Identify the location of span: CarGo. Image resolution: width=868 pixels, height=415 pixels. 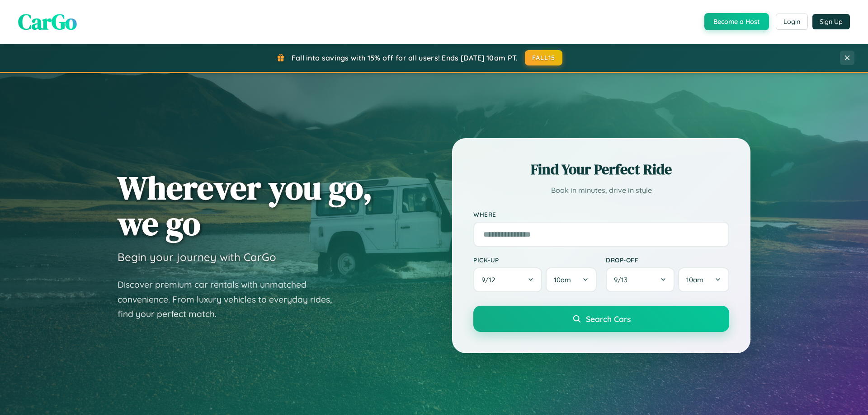
(48, 22).